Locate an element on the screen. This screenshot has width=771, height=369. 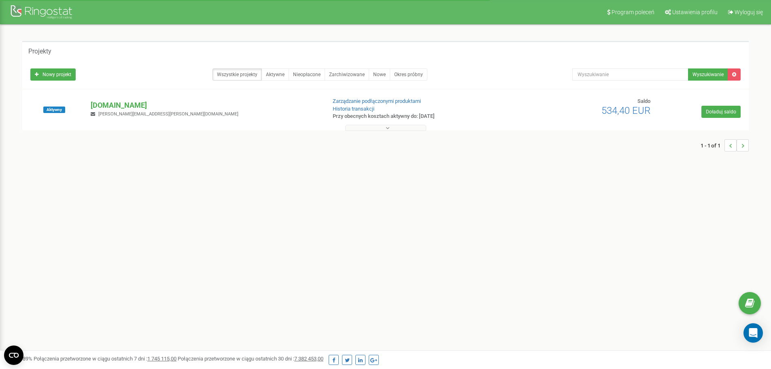
span: Ustawienia profilu is located at coordinates (695, 12).